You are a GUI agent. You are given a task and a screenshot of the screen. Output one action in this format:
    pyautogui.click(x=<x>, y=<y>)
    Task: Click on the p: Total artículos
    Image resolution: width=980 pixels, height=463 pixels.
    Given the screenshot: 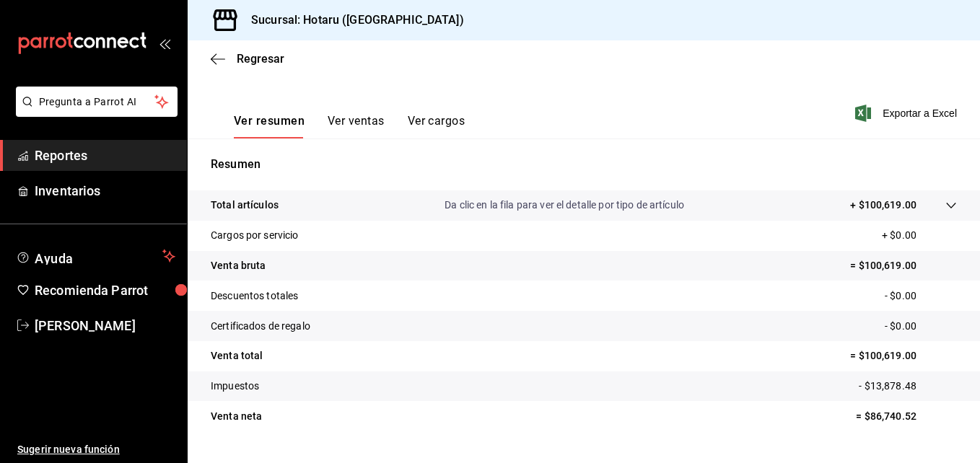 What is the action you would take?
    pyautogui.click(x=245, y=205)
    